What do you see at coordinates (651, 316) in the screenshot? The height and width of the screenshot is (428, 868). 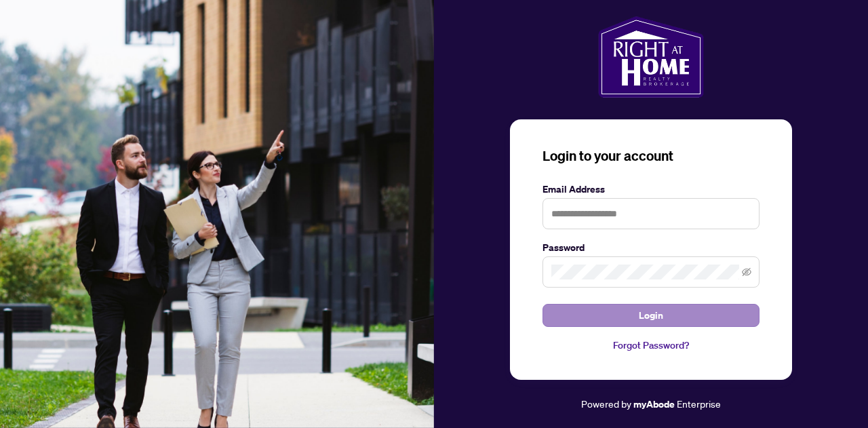 I see `button: Login` at bounding box center [651, 316].